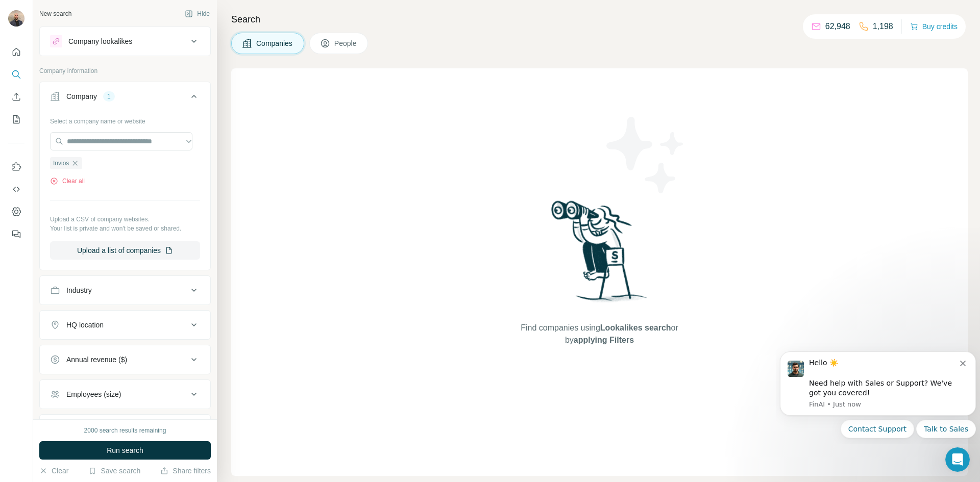 This screenshot has width=980, height=482. Describe the element at coordinates (346, 43) in the screenshot. I see `span: People` at that location.